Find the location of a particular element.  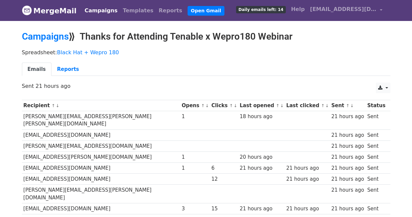

div: 20 hours ago is located at coordinates (262, 157).